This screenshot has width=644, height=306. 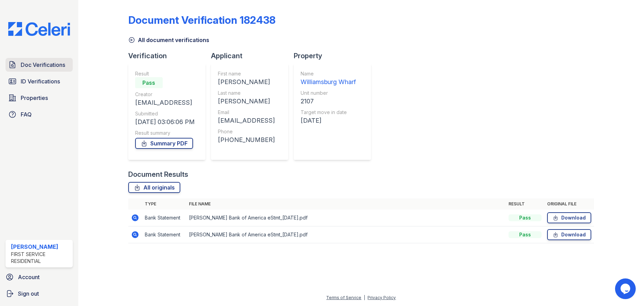 What do you see at coordinates (28, 294) in the screenshot?
I see `span: Sign out` at bounding box center [28, 294].